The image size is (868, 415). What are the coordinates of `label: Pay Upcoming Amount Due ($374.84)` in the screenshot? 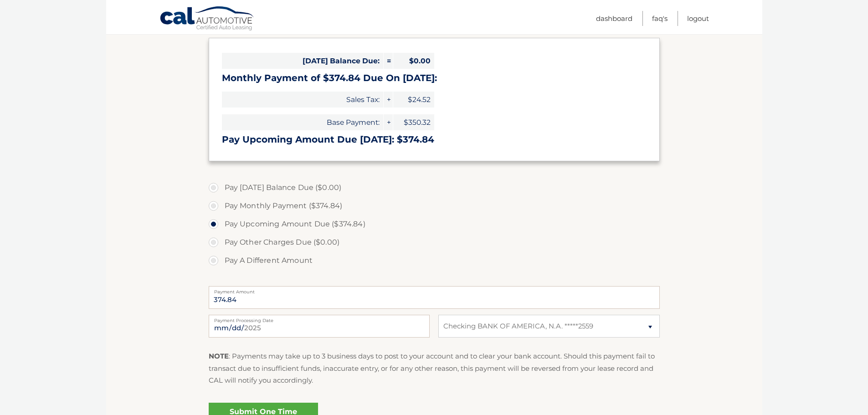 It's located at (434, 224).